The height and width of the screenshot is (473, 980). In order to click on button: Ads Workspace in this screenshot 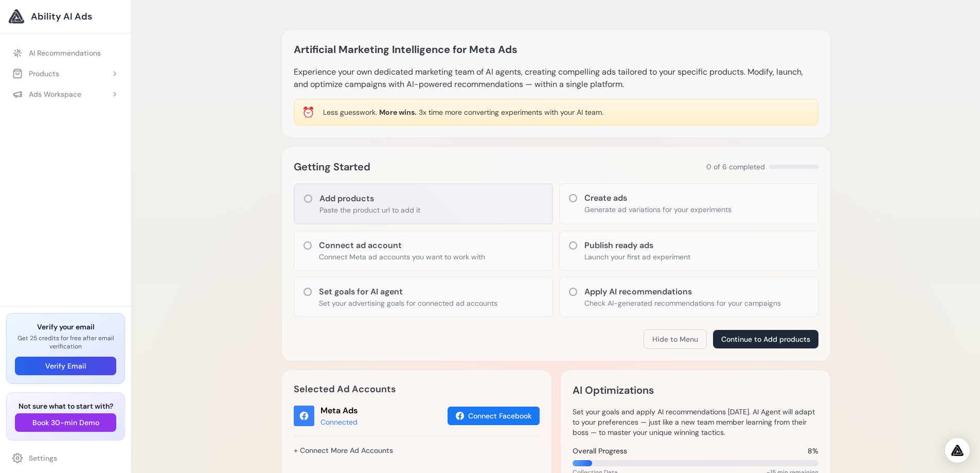, I will do `click(66, 95)`.